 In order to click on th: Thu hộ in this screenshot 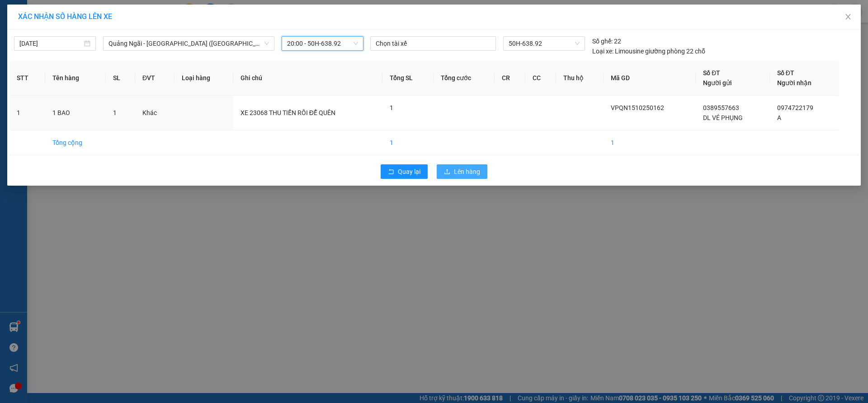, I will do `click(580, 78)`.